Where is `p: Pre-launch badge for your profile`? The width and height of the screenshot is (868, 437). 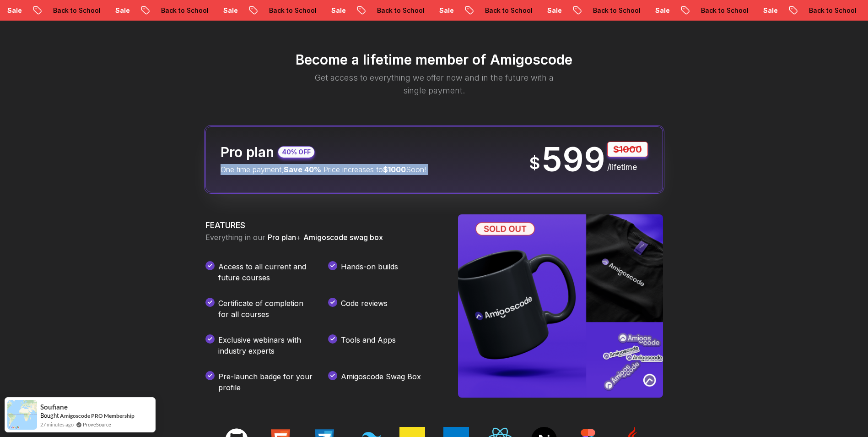 p: Pre-launch badge for your profile is located at coordinates (266, 382).